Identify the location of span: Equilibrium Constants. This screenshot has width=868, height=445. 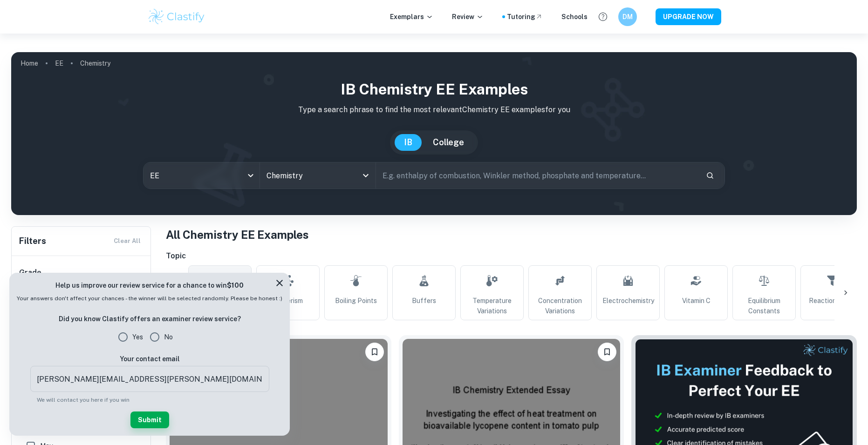
(764, 306).